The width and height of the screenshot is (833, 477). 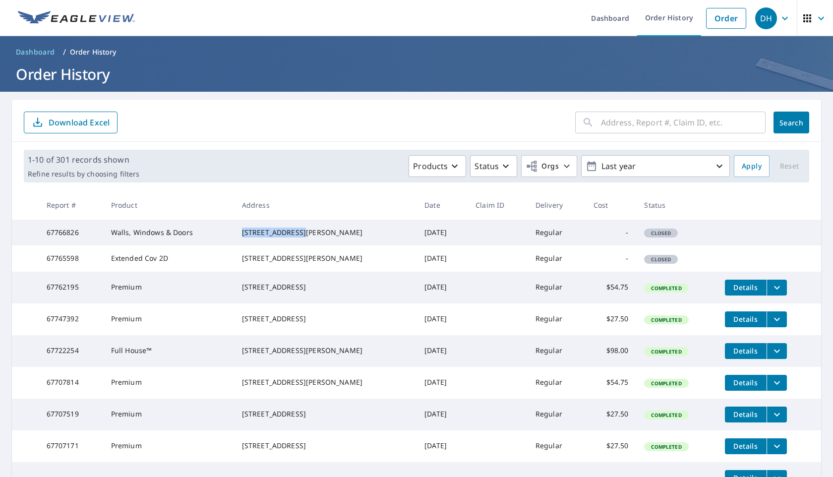 What do you see at coordinates (442, 205) in the screenshot?
I see `th: Date` at bounding box center [442, 205].